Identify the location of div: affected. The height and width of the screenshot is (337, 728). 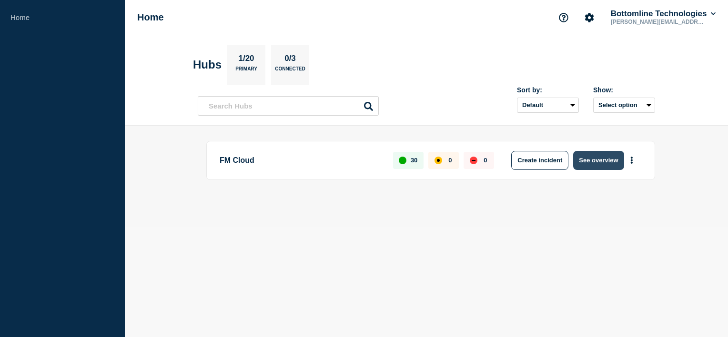
(438, 161).